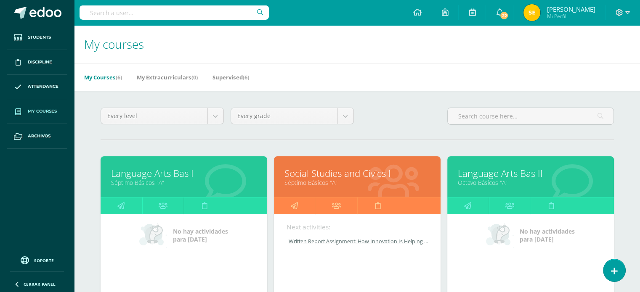 The image size is (640, 292). What do you see at coordinates (39, 136) in the screenshot?
I see `span: Archivos` at bounding box center [39, 136].